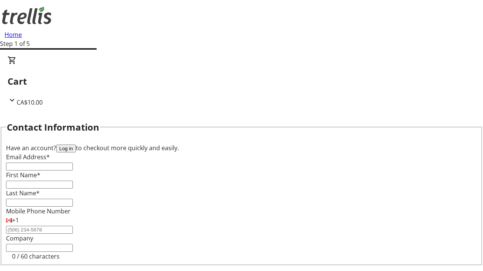  What do you see at coordinates (20, 239) in the screenshot?
I see `label: Company` at bounding box center [20, 239].